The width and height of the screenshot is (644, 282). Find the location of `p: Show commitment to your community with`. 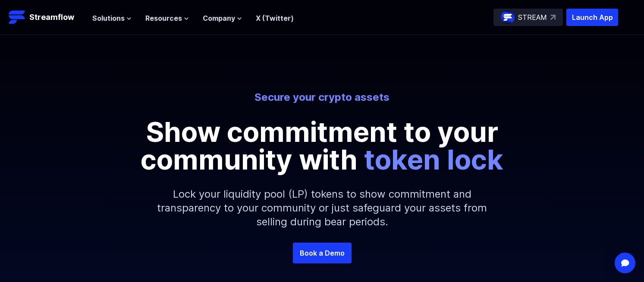

p: Show commitment to your community with is located at coordinates (322, 145).